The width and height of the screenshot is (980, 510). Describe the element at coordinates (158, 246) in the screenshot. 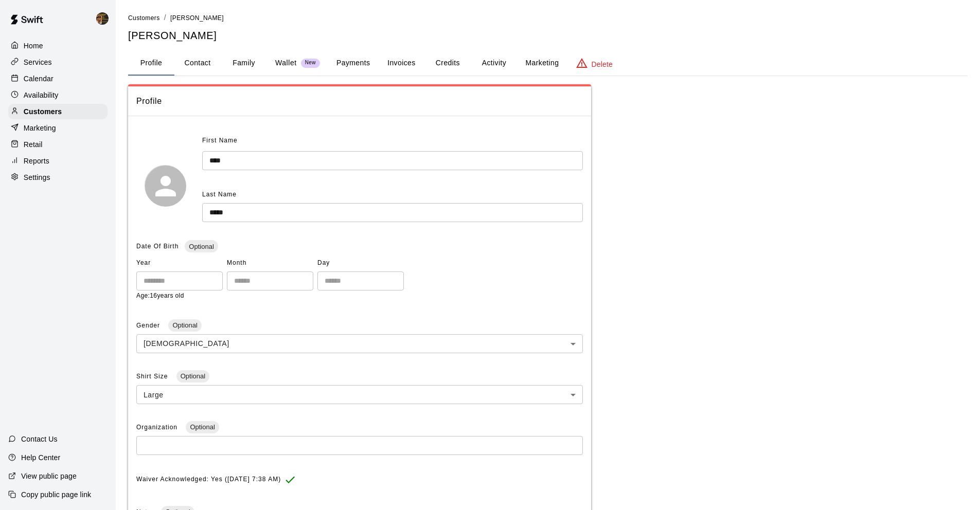

I see `span: Date Of Birth` at that location.